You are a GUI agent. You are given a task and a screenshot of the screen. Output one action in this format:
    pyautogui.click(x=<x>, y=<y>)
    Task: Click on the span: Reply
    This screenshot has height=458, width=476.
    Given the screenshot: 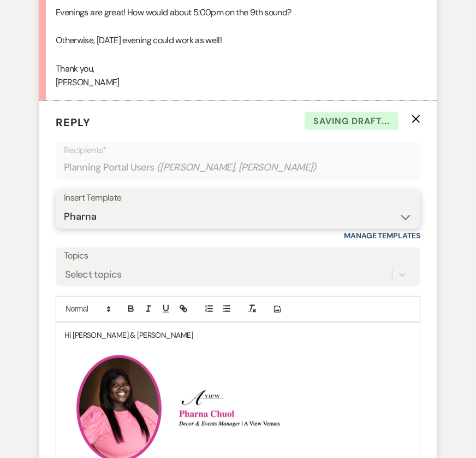 What is the action you would take?
    pyautogui.click(x=73, y=123)
    